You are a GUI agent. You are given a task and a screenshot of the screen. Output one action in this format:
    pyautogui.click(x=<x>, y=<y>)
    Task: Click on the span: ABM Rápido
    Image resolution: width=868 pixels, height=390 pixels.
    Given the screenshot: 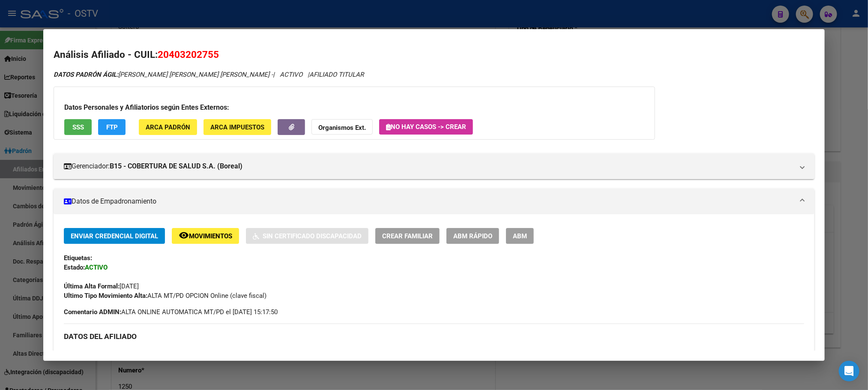 What is the action you would take?
    pyautogui.click(x=473, y=236)
    